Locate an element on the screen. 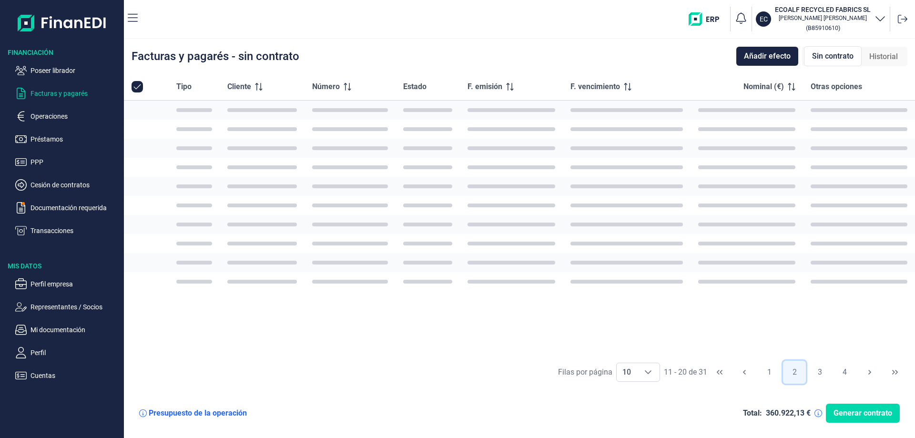 The height and width of the screenshot is (438, 915). div: Facturas y pagarés - sin contrato is located at coordinates (215, 56).